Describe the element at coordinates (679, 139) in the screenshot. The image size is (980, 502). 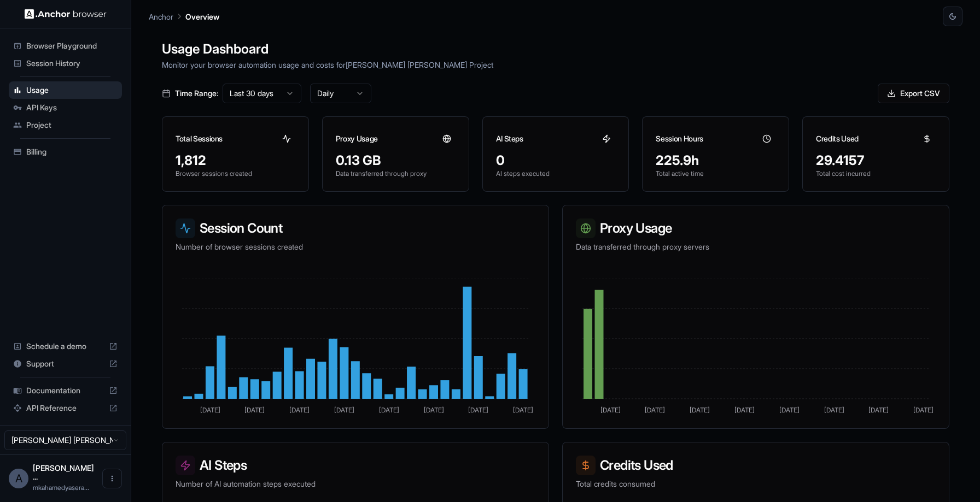
I see `h3: Session Hours` at that location.